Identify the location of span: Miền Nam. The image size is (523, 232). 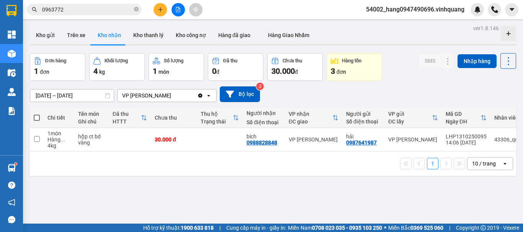
(335, 228).